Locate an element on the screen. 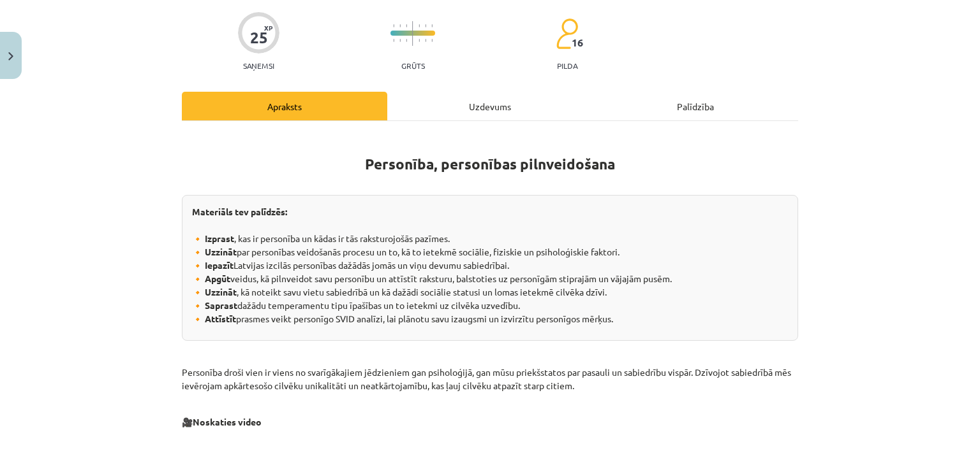 This screenshot has width=980, height=465. strong: 🔸 Attīstīt is located at coordinates (214, 319).